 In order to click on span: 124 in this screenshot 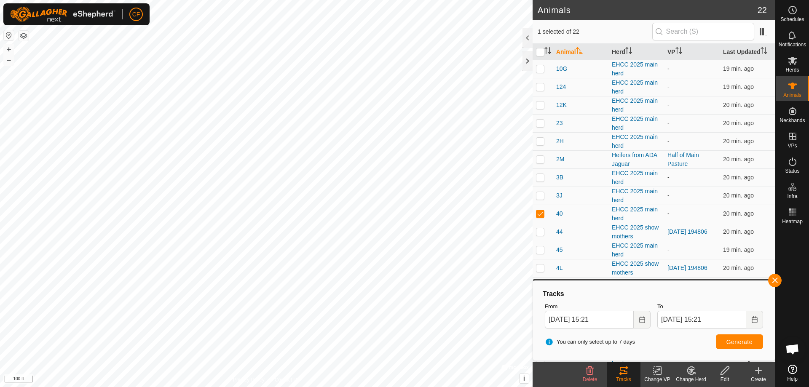, I will do `click(561, 87)`.